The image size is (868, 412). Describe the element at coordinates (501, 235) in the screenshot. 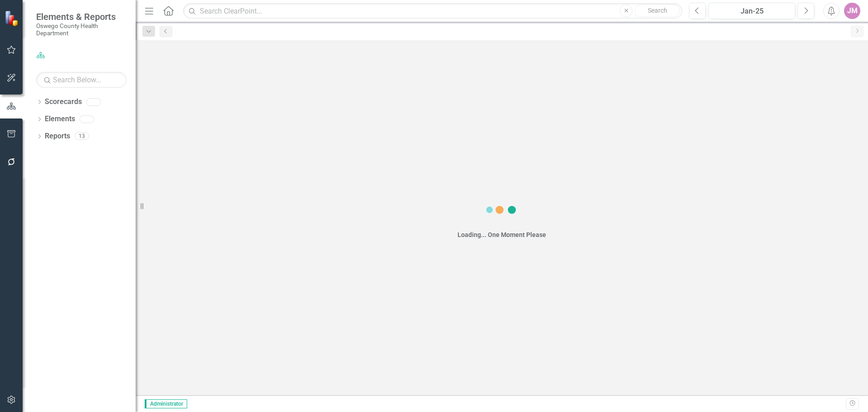

I see `div: Loading... One Moment Please` at that location.